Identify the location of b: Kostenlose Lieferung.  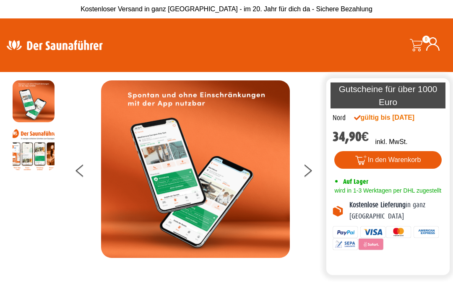
(377, 205).